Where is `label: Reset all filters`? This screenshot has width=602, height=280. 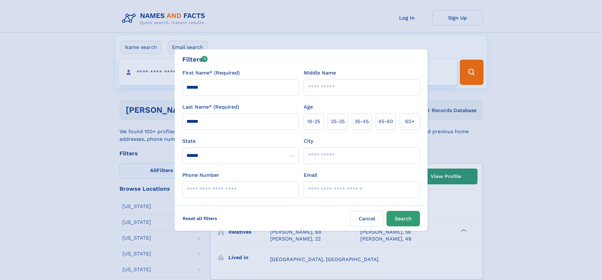
label: Reset all filters is located at coordinates (200, 219).